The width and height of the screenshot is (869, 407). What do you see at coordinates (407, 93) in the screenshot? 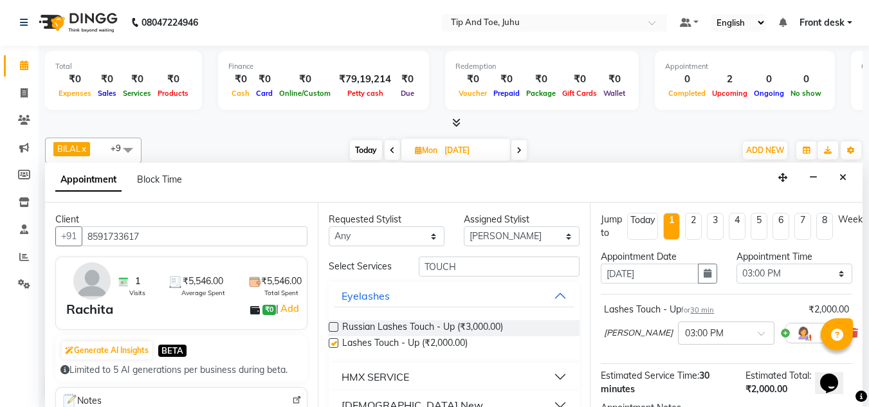
I see `span: Due` at bounding box center [407, 93].